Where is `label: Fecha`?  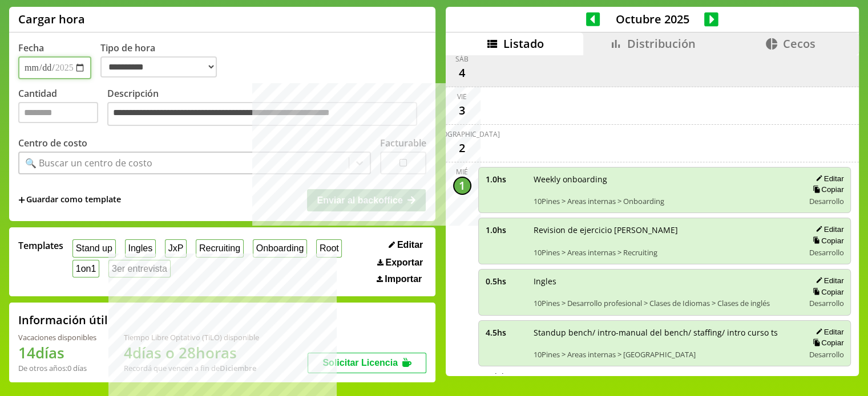
label: Fecha is located at coordinates (31, 48).